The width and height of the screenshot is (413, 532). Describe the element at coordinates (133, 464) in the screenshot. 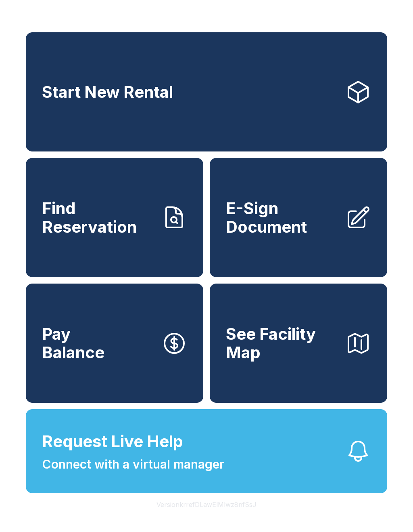

I see `span: Connect with a virtual manager` at that location.